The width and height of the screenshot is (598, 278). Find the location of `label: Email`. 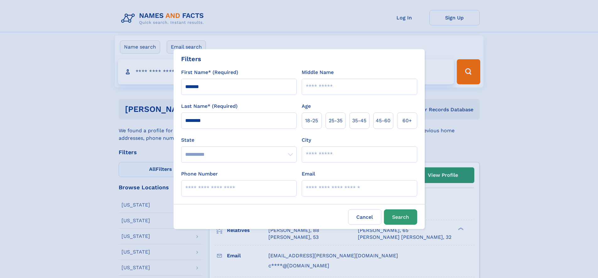

label: Email is located at coordinates (308, 174).